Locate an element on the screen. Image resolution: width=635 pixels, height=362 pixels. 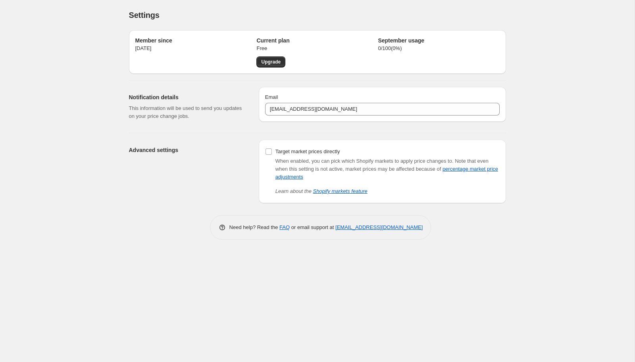
span: Settings is located at coordinates (144, 15).